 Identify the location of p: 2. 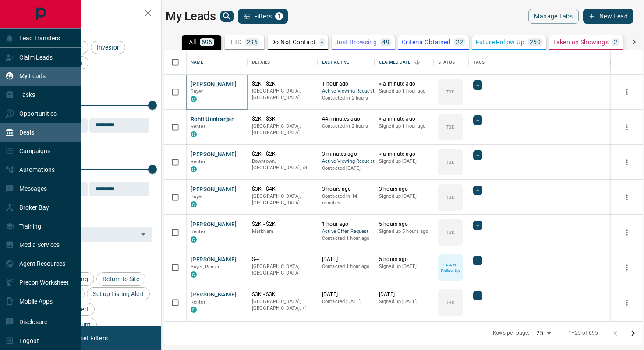
(615, 42).